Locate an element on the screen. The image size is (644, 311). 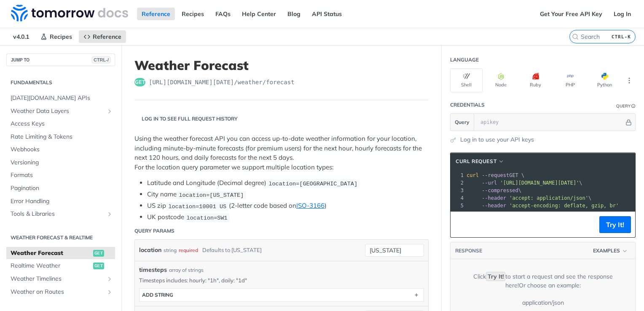
button: cURL Request is located at coordinates (480, 161).